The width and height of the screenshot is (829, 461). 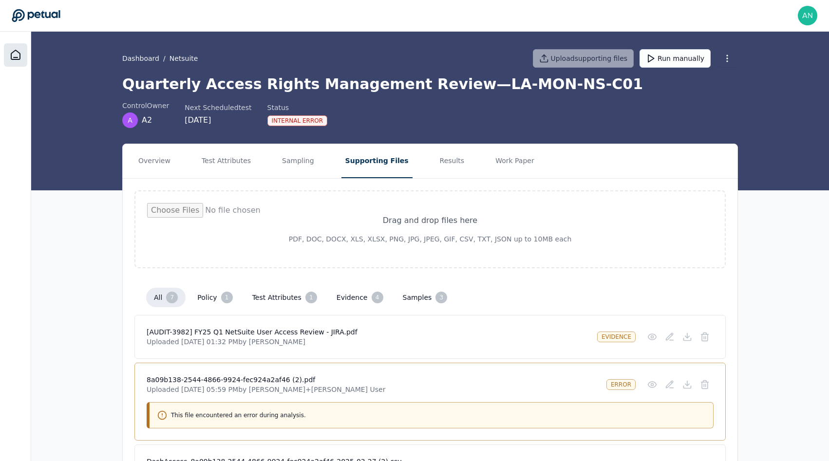 I want to click on div: Next Scheduled test, so click(x=218, y=108).